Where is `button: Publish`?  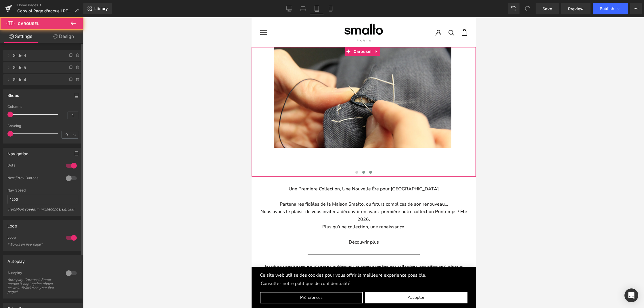 button: Publish is located at coordinates (610, 9).